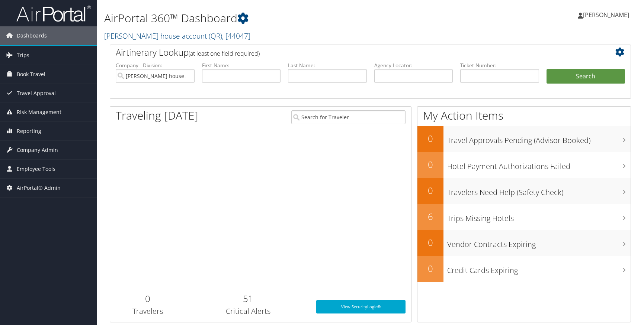 This screenshot has height=325, width=644. Describe the element at coordinates (431, 217) in the screenshot. I see `h2: 6` at that location.